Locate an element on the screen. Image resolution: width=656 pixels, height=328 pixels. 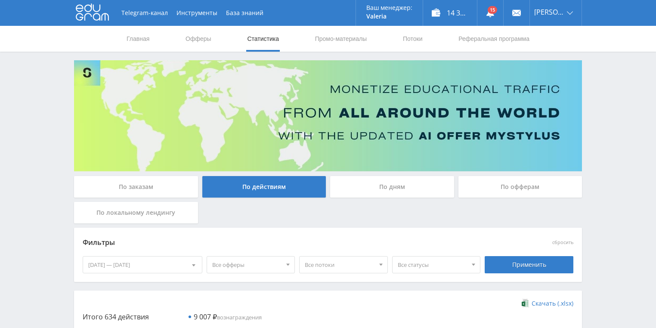
img: xlsx is located at coordinates (525, 303).